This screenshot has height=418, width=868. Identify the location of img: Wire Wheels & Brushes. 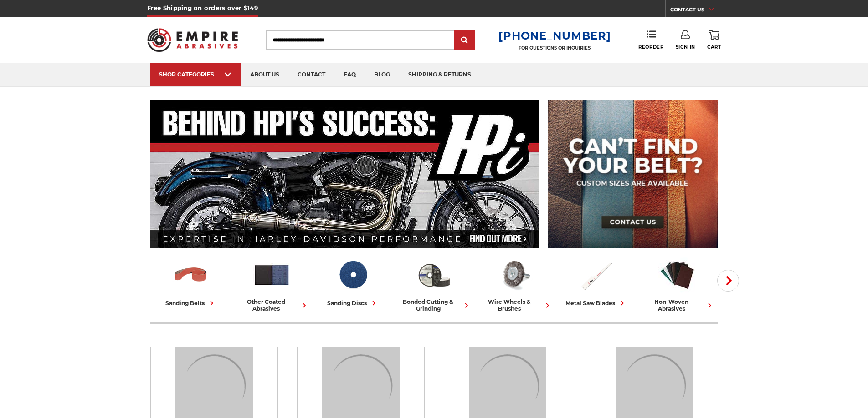
(515, 275).